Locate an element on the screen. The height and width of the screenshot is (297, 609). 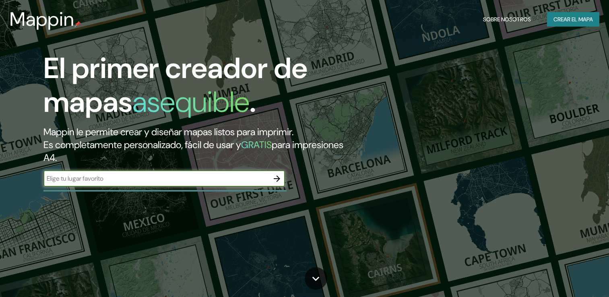
h1: asequible is located at coordinates (191, 102).